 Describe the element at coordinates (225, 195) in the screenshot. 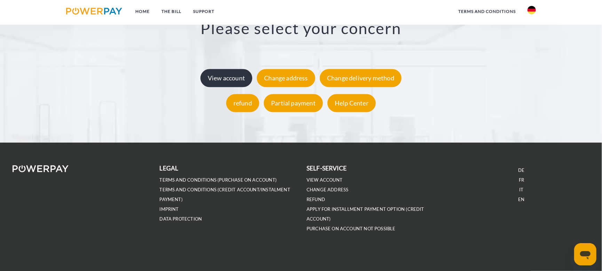

I see `font: Terms and Conditions (Credit Account/Instalment Payment)` at that location.